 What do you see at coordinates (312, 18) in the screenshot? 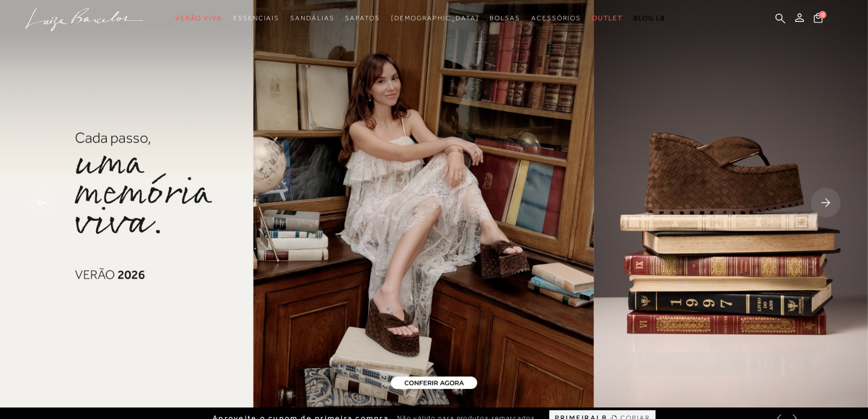
I see `span: Sandálias` at bounding box center [312, 18].